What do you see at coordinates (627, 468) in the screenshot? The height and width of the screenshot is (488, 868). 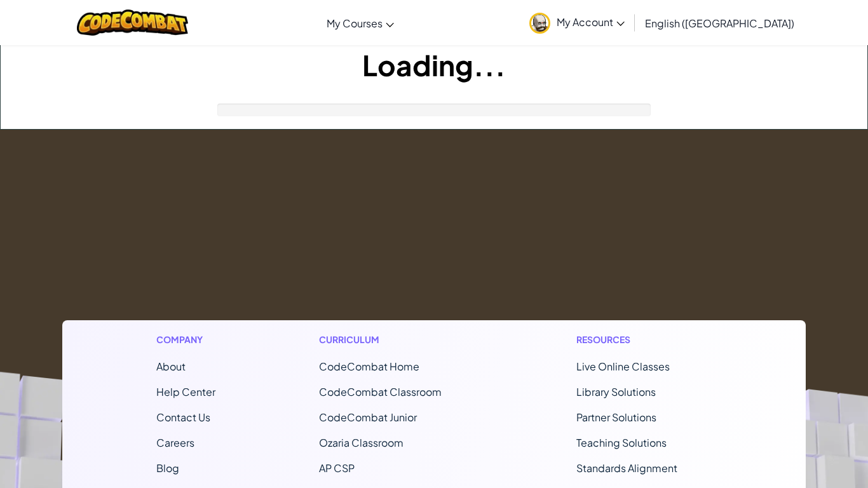 I see `a: Standards Alignment` at bounding box center [627, 468].